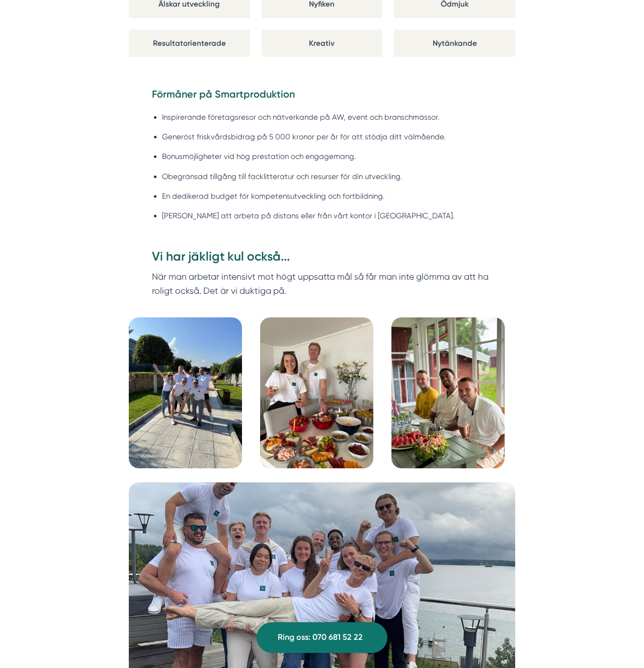 The image size is (644, 668). Describe the element at coordinates (327, 176) in the screenshot. I see `li: Obegränsad tillgång till facklitteratur och resurser för din utveckling.` at that location.